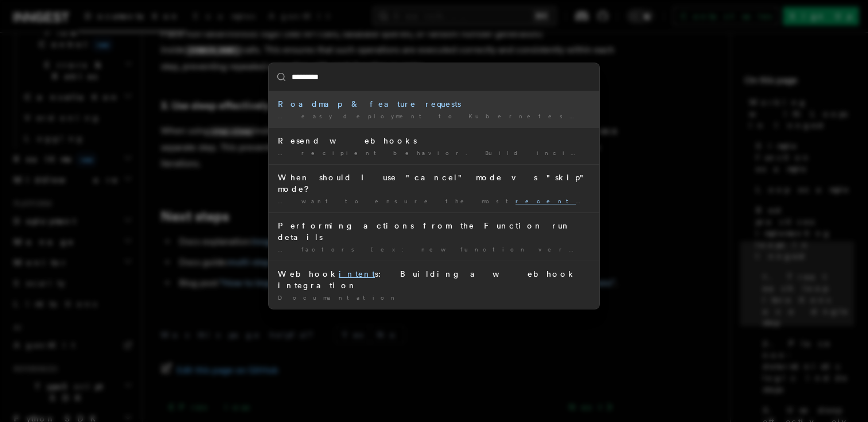 This screenshot has width=868, height=422. What do you see at coordinates (434, 183) in the screenshot?
I see `div: When should I use "cancel" mode vs "skip" mode?` at bounding box center [434, 183].